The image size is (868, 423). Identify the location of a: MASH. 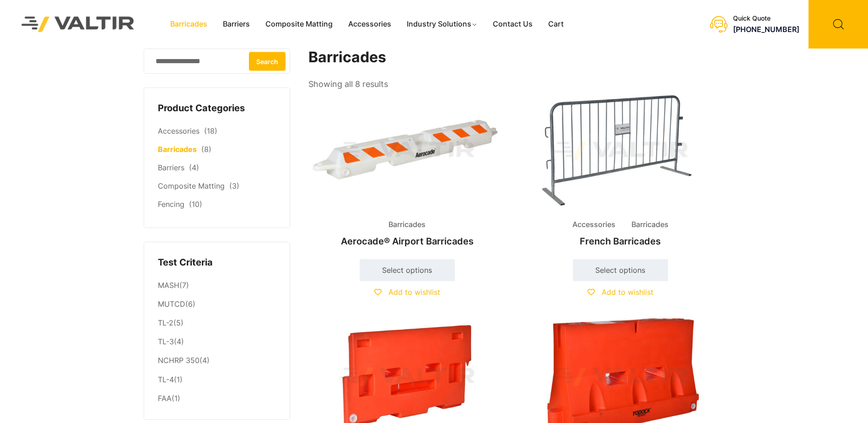
(168, 285).